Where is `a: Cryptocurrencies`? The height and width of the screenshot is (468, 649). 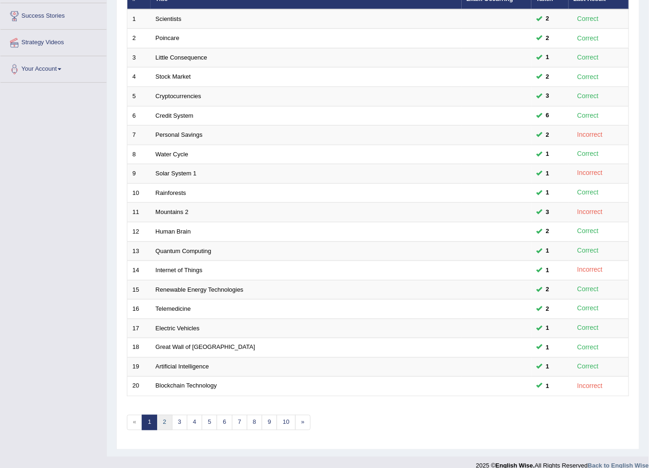
a: Cryptocurrencies is located at coordinates (179, 96).